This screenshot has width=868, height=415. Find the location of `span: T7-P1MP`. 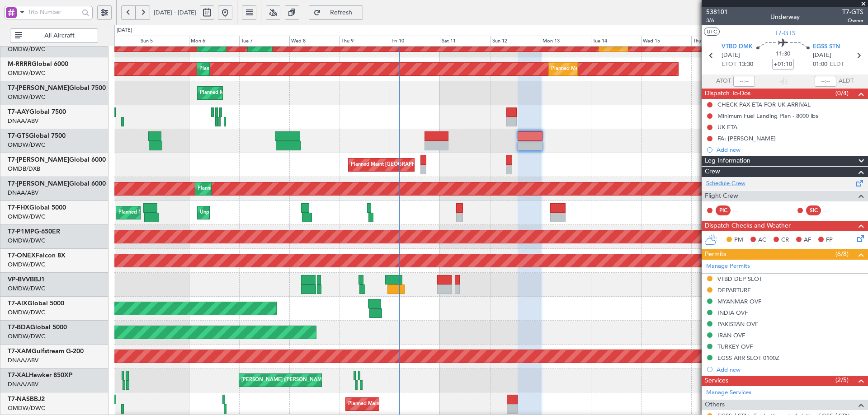

span: T7-P1MP is located at coordinates (21, 231).